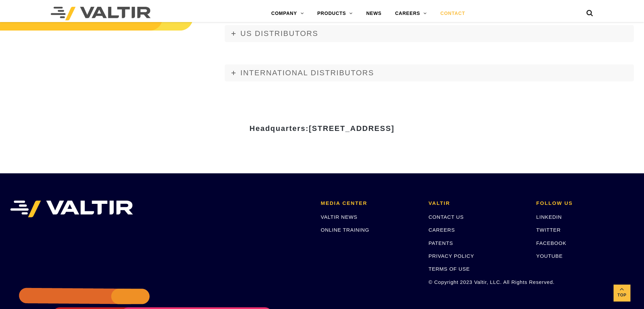  Describe the element at coordinates (477, 203) in the screenshot. I see `h2: VALTIR` at that location.